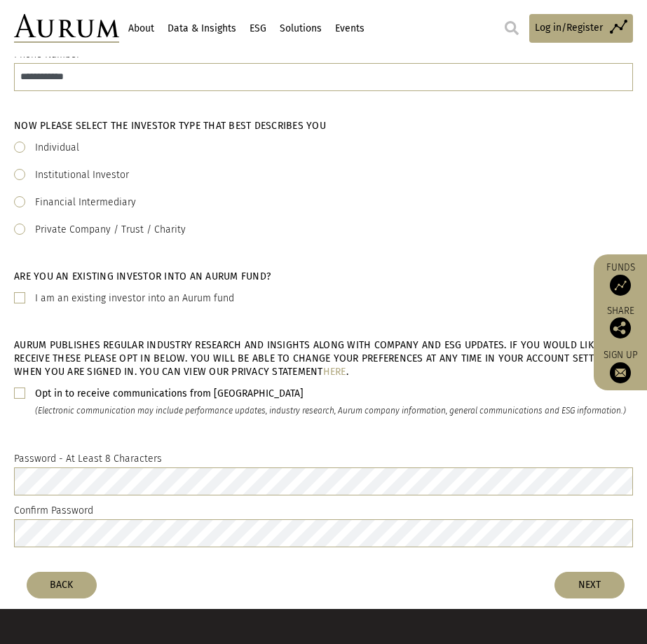 The height and width of the screenshot is (644, 647). Describe the element at coordinates (620, 328) in the screenshot. I see `img: Share this post` at that location.